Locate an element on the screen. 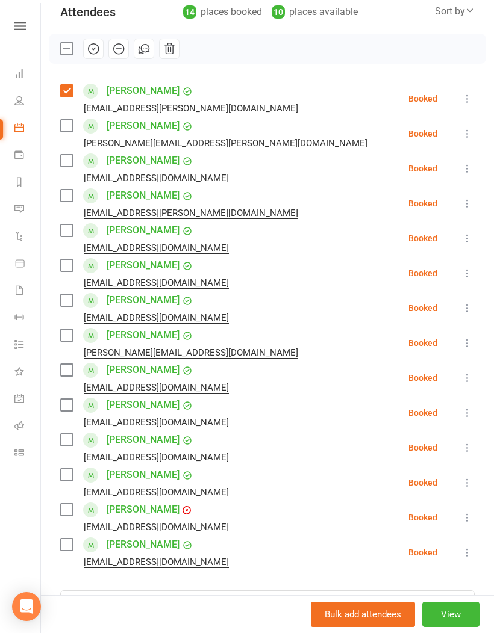 The width and height of the screenshot is (494, 633). a: Dashboard is located at coordinates (28, 75).